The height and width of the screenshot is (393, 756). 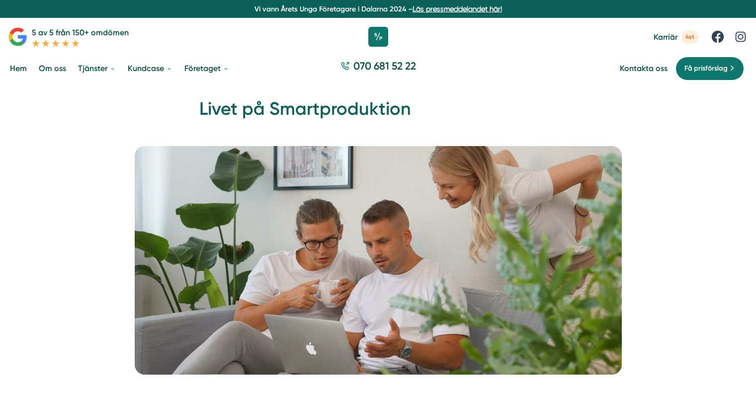 I want to click on a: 070 681 52 22, so click(x=378, y=68).